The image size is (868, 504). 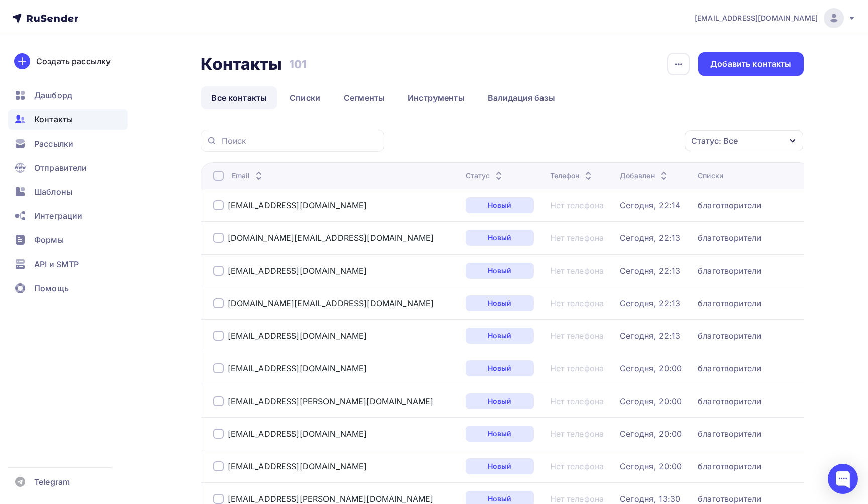 What do you see at coordinates (58, 215) in the screenshot?
I see `span: Интеграции` at bounding box center [58, 215].